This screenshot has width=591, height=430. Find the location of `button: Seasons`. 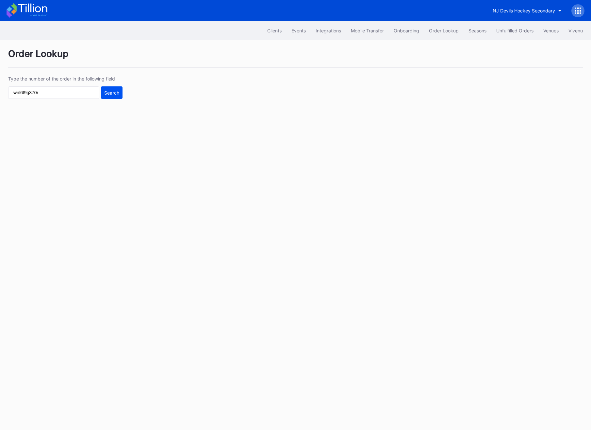

button: Seasons is located at coordinates (478, 30).